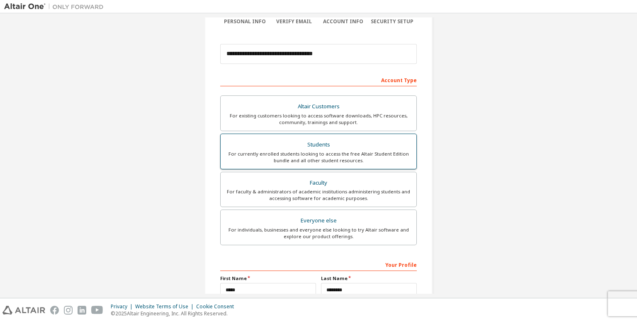 The height and width of the screenshot is (322, 637). Describe the element at coordinates (123, 306) in the screenshot. I see `div: Privacy` at that location.